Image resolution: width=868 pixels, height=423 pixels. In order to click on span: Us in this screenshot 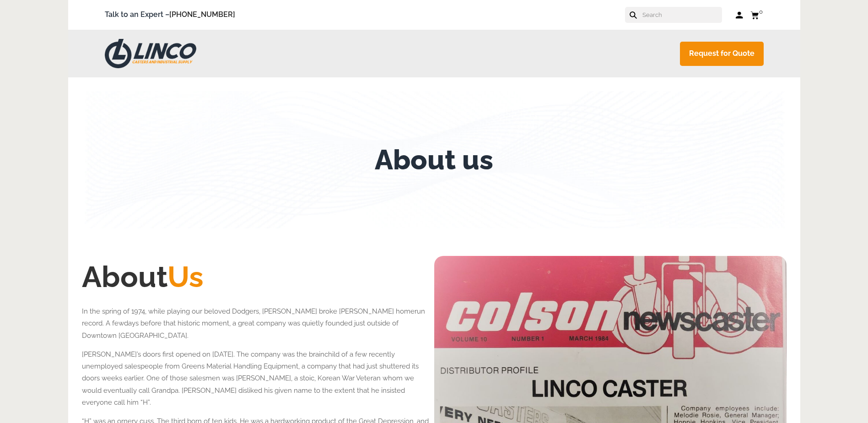, I will do `click(185, 276)`.